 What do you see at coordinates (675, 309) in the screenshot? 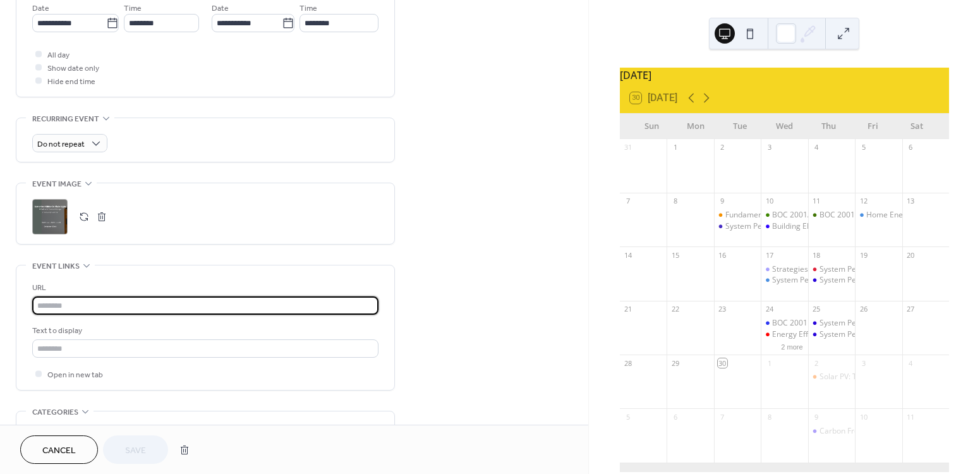
I see `div: 22` at bounding box center [675, 309].